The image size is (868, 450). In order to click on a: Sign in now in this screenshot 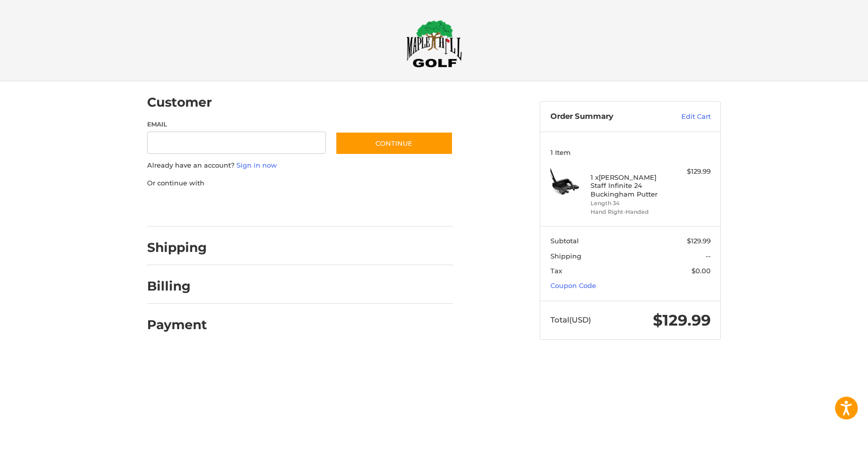, I will do `click(257, 165)`.